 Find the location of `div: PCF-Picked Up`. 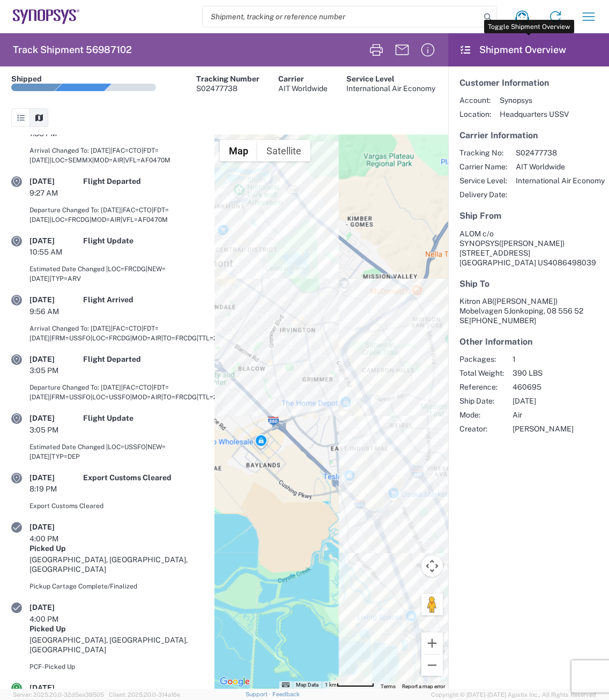

div: PCF-Picked Up is located at coordinates (116, 667).